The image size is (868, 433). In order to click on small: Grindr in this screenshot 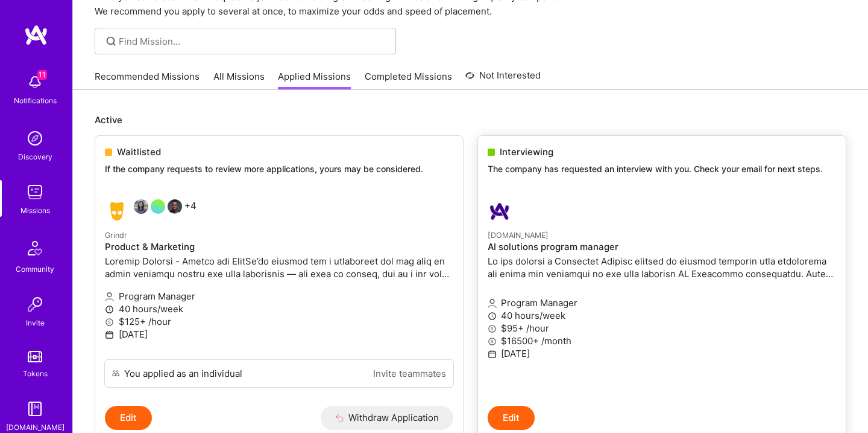, I will do `click(116, 234)`.